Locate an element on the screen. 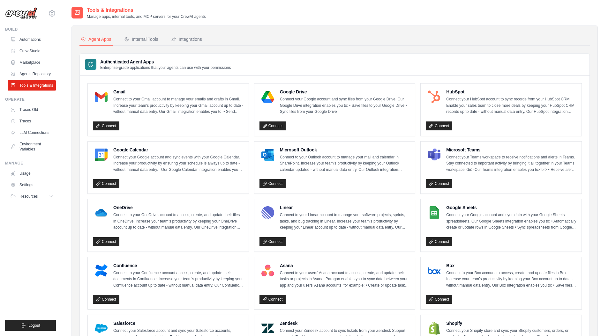 Image resolution: width=608 pixels, height=336 pixels. h4: Google Calendar is located at coordinates (178, 150).